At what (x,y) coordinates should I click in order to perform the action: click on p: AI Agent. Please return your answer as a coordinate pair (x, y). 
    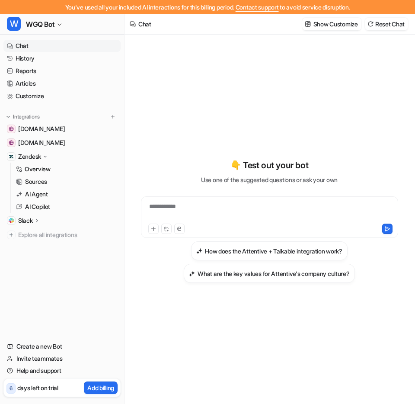
    Looking at the image, I should click on (36, 194).